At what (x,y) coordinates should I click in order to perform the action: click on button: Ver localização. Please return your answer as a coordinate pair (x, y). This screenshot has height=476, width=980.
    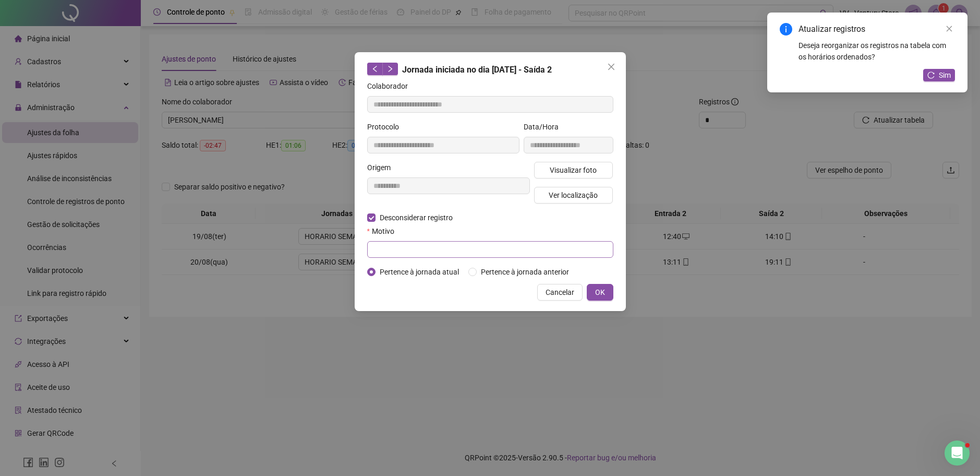
    Looking at the image, I should click on (574, 195).